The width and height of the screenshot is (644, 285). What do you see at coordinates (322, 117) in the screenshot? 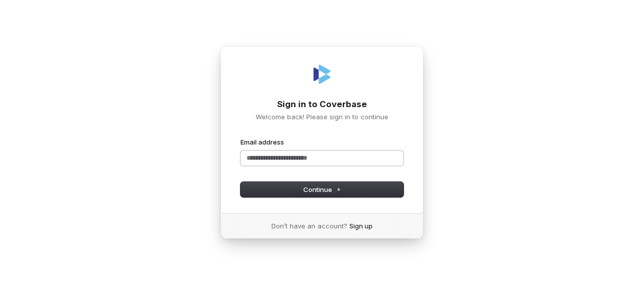
I see `p: Welcome back! Please sign in to continue` at bounding box center [322, 117].